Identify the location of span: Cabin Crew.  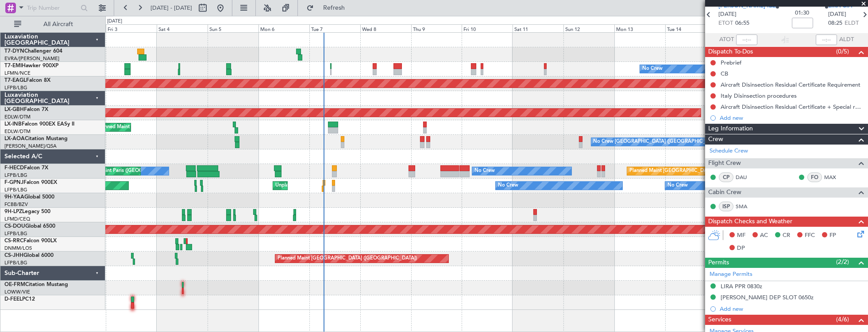
(724, 192).